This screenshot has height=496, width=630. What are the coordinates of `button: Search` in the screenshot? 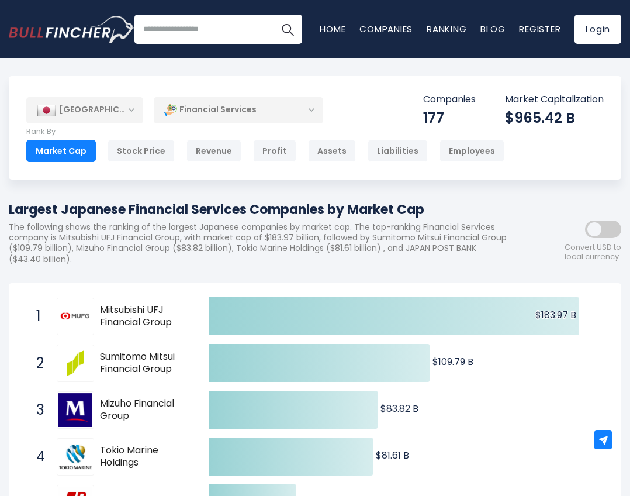 It's located at (288, 29).